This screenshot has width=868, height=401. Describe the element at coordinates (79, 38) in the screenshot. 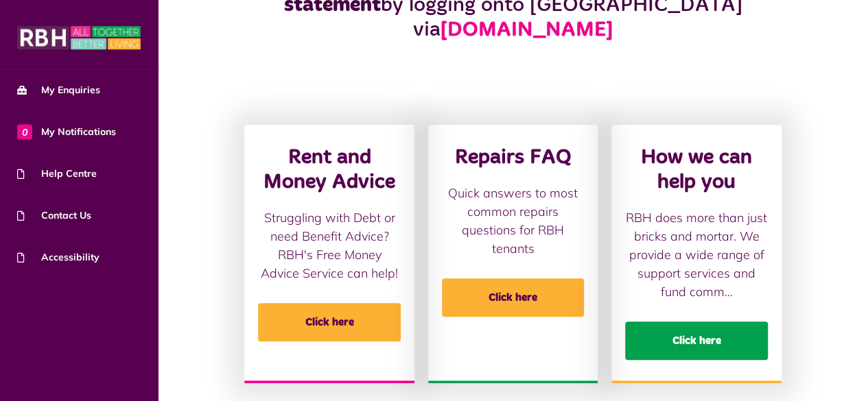

I see `img: MyRBH` at that location.